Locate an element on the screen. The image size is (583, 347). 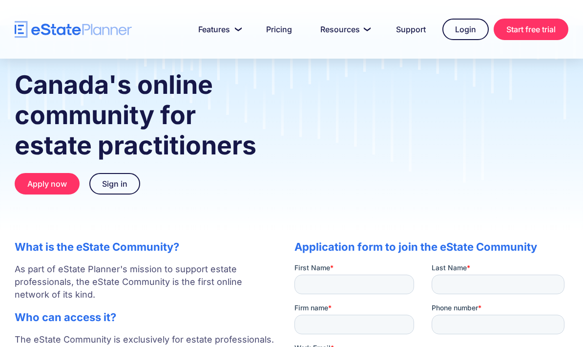
span: Phone number is located at coordinates (160, 44).